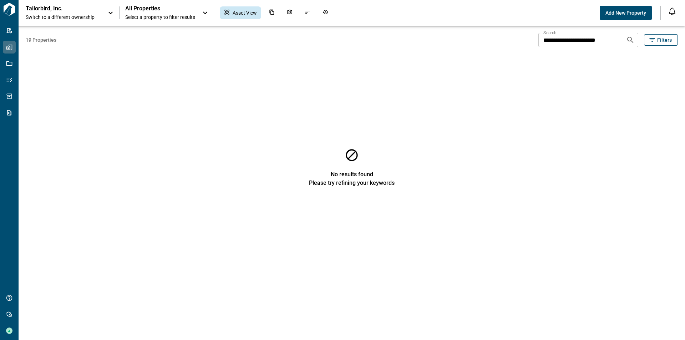  I want to click on span: Filters, so click(665, 40).